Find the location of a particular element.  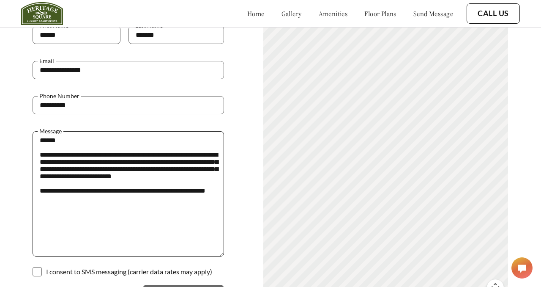

button: Call Us is located at coordinates (493, 14).